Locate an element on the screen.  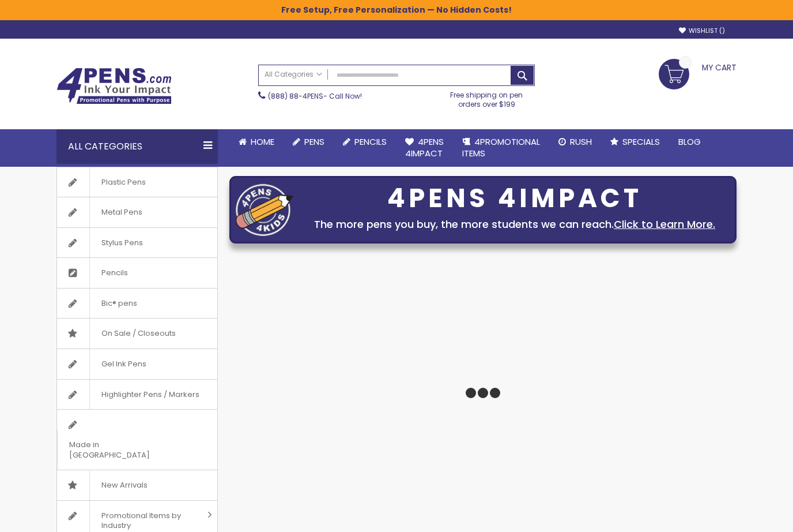
div: All Categories is located at coordinates (137, 146).